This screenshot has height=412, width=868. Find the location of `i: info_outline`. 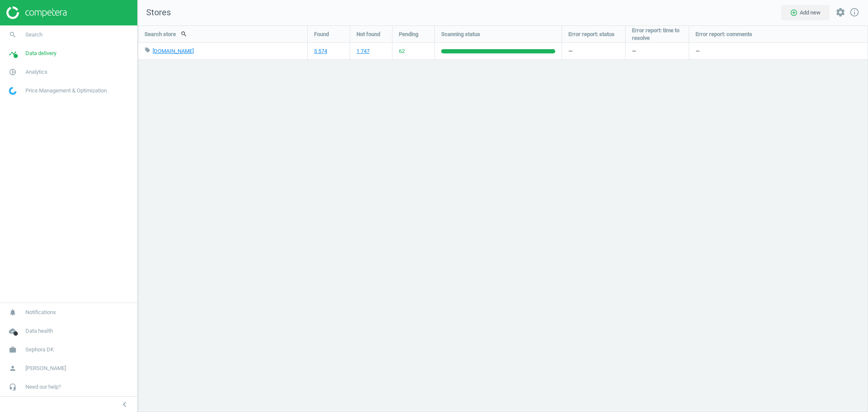

i: info_outline is located at coordinates (854, 12).